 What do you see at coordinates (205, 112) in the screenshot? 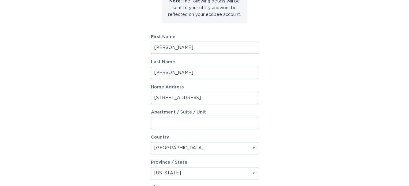
I see `label: Apartment / Suite / Unit` at bounding box center [205, 112].